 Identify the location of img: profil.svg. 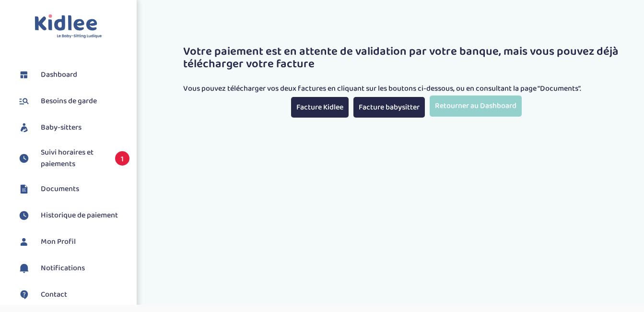
(24, 242).